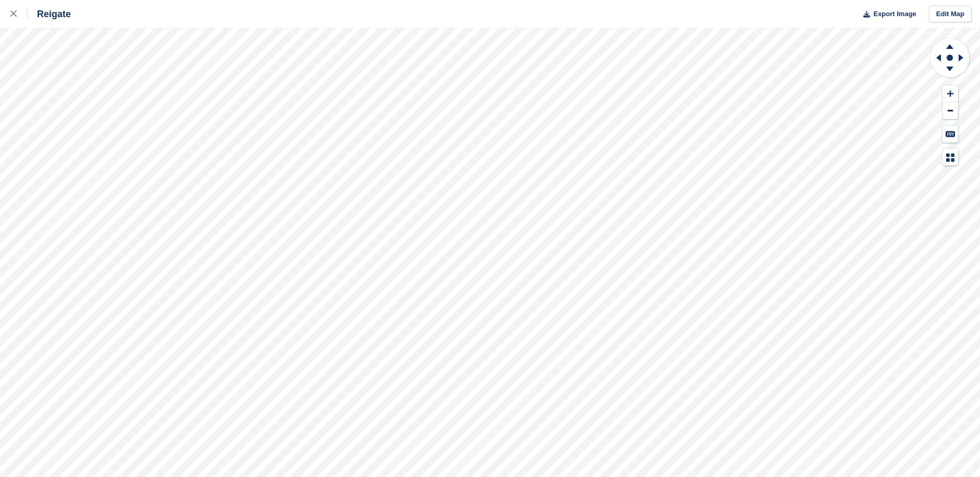  What do you see at coordinates (49, 14) in the screenshot?
I see `div: Reigate` at bounding box center [49, 14].